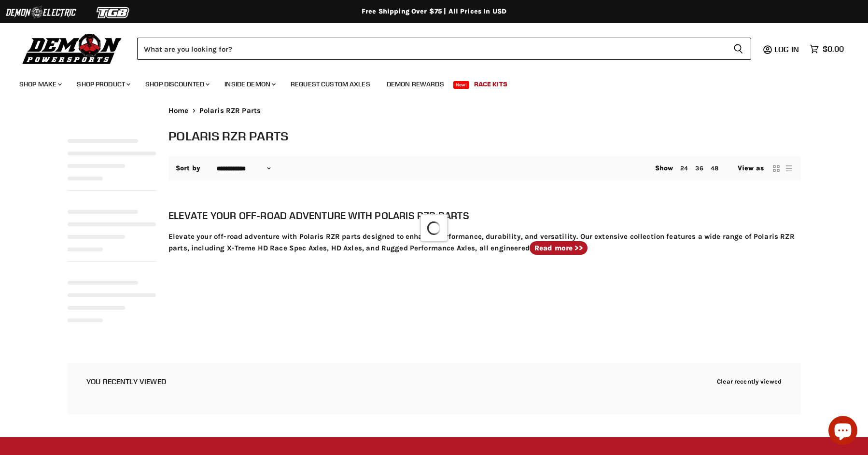 This screenshot has height=455, width=868. Describe the element at coordinates (751, 168) in the screenshot. I see `span: View as` at that location.